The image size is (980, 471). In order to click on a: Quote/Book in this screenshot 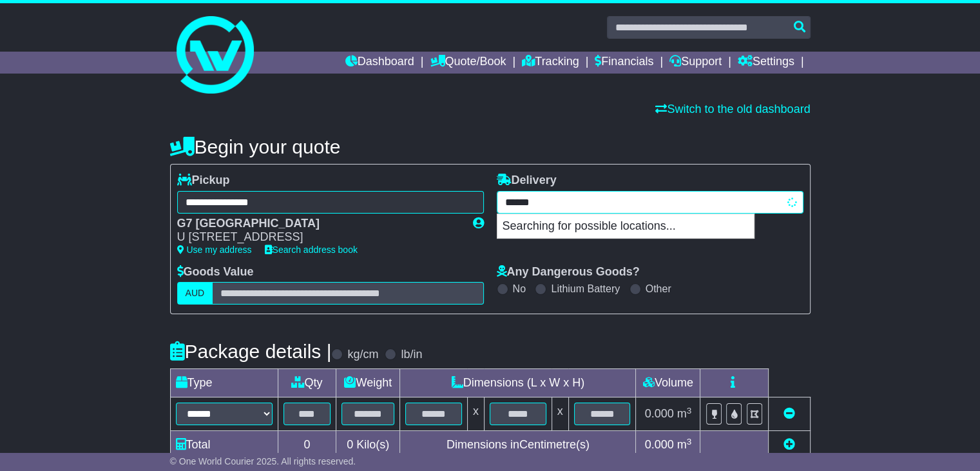, I will do `click(468, 63)`.